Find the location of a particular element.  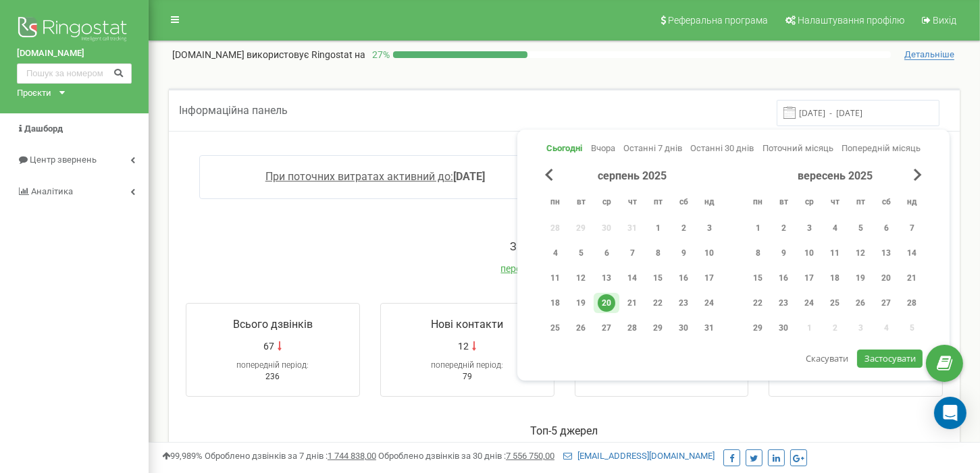

div: чт 11 вер 2025 р. is located at coordinates (835, 253).